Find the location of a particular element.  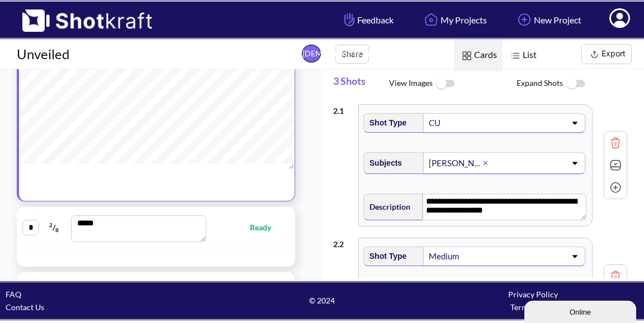

span: List is located at coordinates (522, 55).